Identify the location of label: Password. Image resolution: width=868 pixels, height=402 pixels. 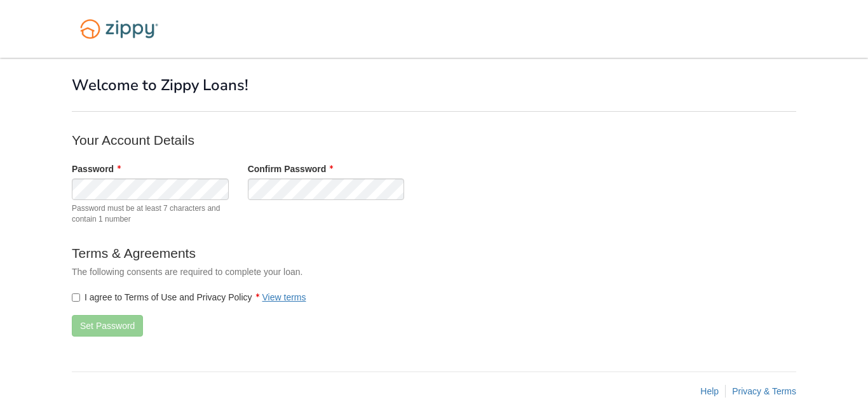
(96, 169).